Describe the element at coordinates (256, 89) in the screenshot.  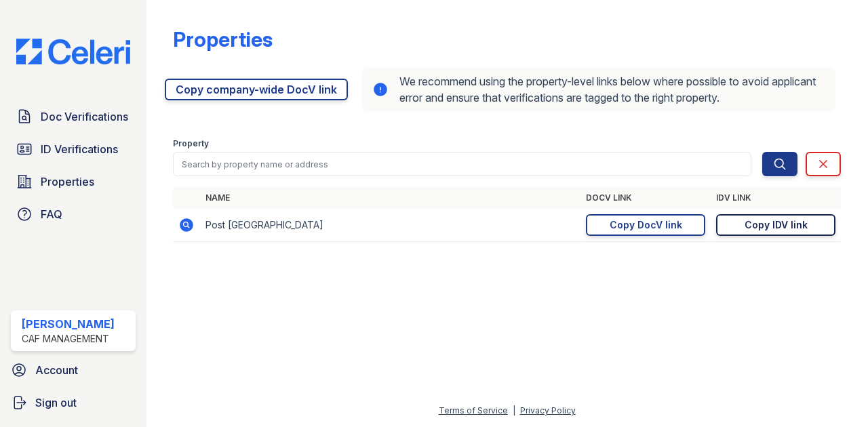
I see `a: Copy company-wide DocV link` at that location.